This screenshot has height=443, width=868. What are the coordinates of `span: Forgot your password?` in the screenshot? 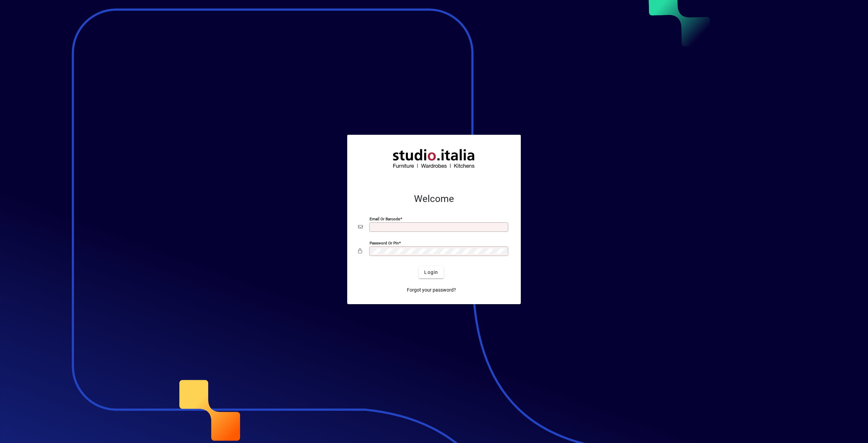 It's located at (432, 290).